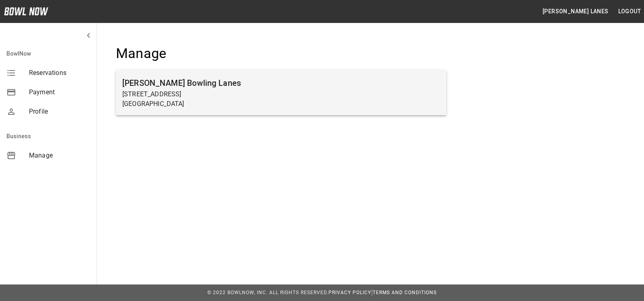  What do you see at coordinates (60, 156) in the screenshot?
I see `span: Manage` at bounding box center [60, 156].